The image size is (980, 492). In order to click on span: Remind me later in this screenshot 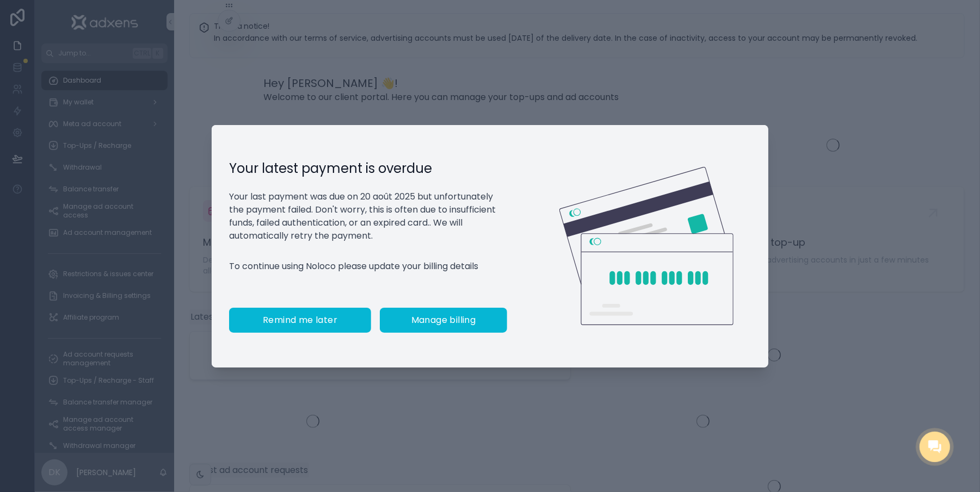, I will do `click(300, 320)`.